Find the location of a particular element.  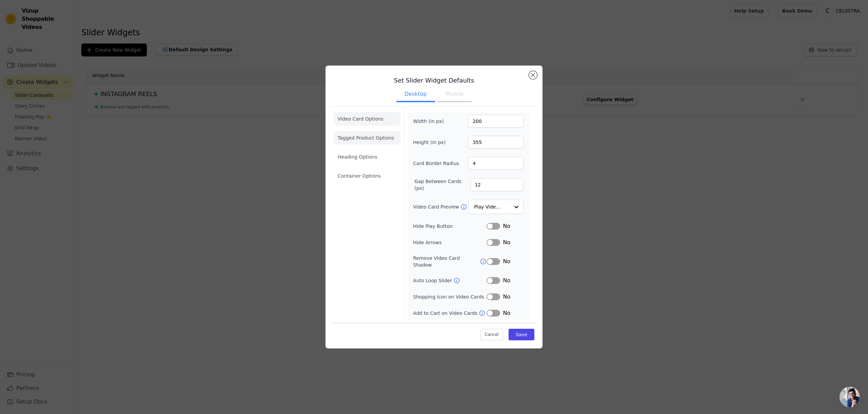

label: Hide Arrows is located at coordinates (449, 242).